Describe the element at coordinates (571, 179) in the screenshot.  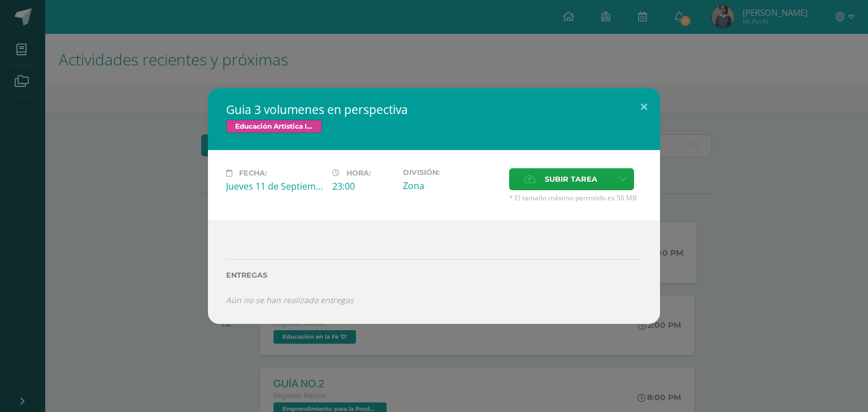
I see `span: Subir tarea` at that location.